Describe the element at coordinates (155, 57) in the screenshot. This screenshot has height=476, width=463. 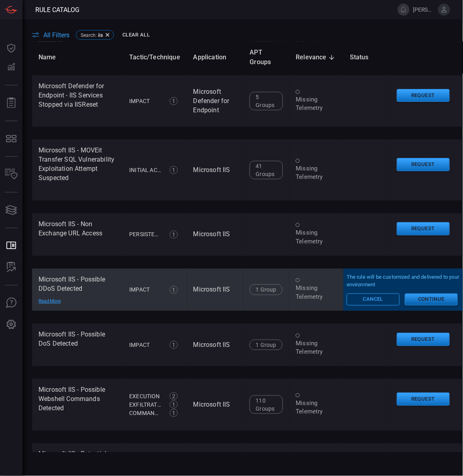
I see `th: Tactic/Technique` at that location.